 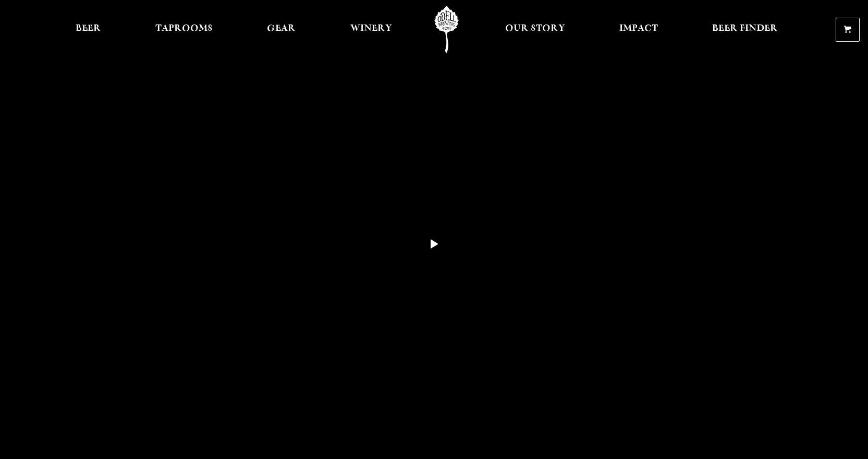 What do you see at coordinates (88, 28) in the screenshot?
I see `span: Beer` at bounding box center [88, 28].